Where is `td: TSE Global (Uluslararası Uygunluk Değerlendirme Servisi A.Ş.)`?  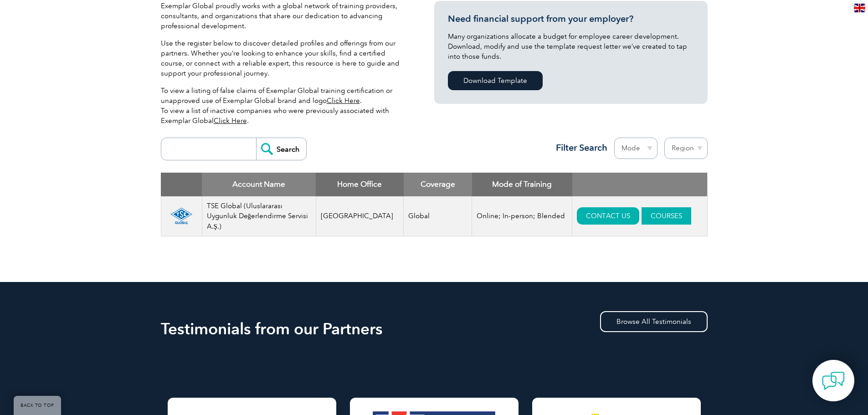
td: TSE Global (Uluslararası Uygunluk Değerlendirme Servisi A.Ş.) is located at coordinates (259, 216).